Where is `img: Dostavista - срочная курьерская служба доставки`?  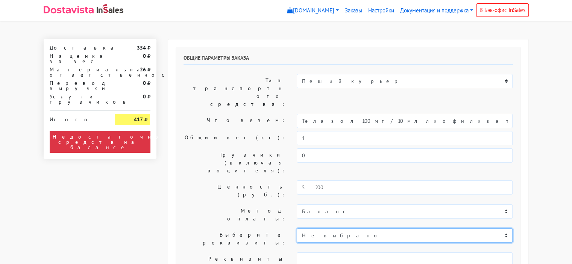 img: Dostavista - срочная курьерская служба доставки is located at coordinates (68, 10).